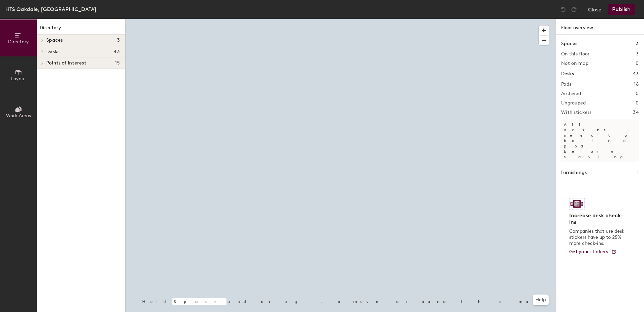  What do you see at coordinates (541, 300) in the screenshot?
I see `button: Help` at bounding box center [541, 300].